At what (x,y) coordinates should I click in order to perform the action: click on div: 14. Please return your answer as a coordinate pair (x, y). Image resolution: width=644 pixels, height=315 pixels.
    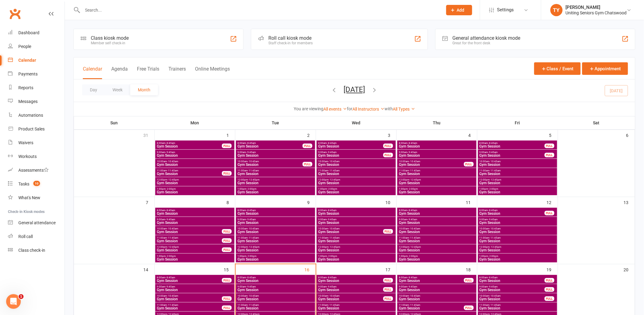
    Looking at the image, I should click on (149, 269).